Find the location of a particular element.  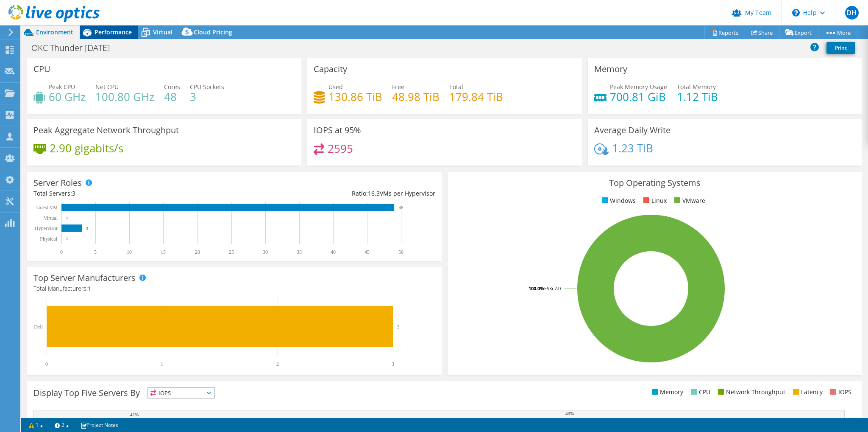

text: Hypervisor is located at coordinates (46, 228).